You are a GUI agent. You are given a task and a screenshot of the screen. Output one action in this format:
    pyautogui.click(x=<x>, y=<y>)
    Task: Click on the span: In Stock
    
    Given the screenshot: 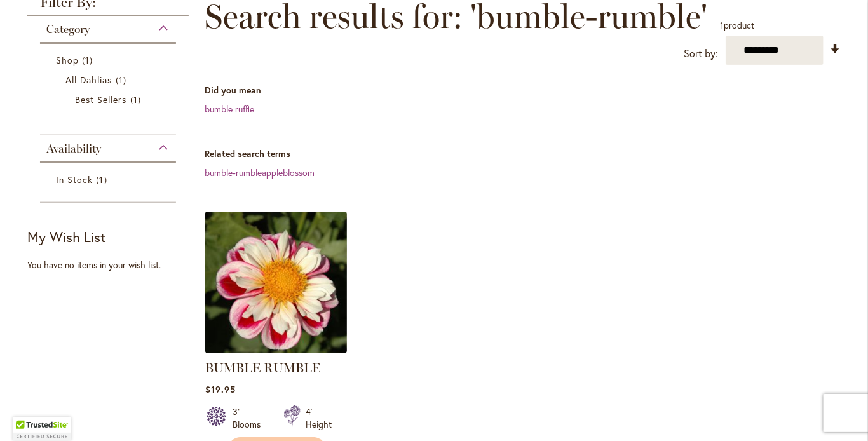 What is the action you would take?
    pyautogui.click(x=74, y=179)
    